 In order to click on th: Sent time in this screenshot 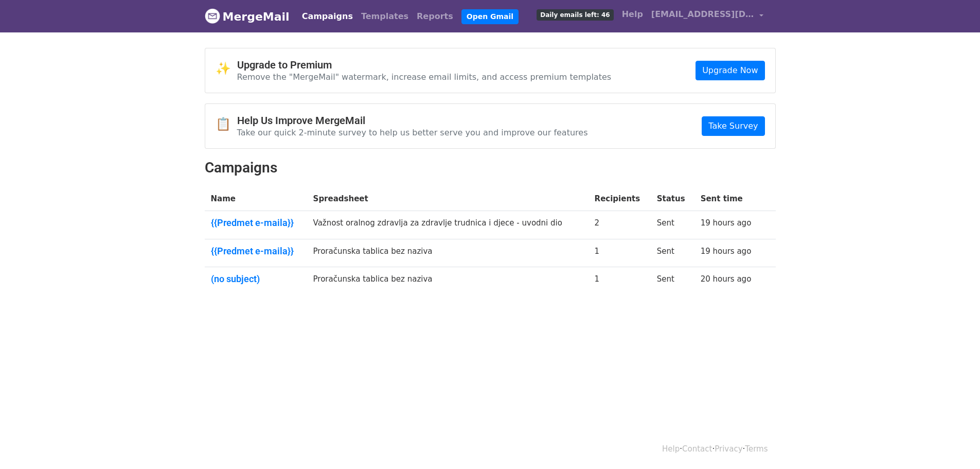, I will do `click(728, 199)`.